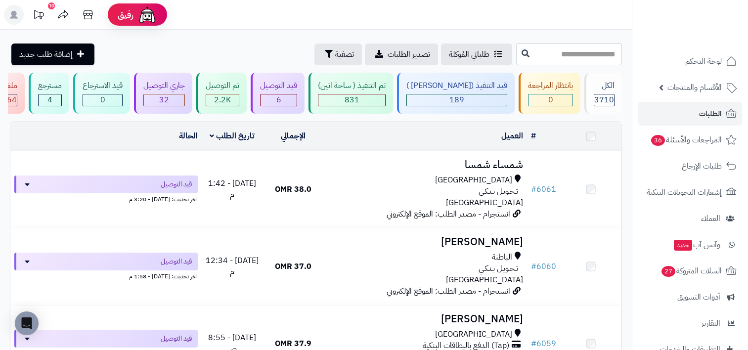 This screenshot has width=748, height=350. Describe the element at coordinates (502, 257) in the screenshot. I see `span: الباطنة` at that location.